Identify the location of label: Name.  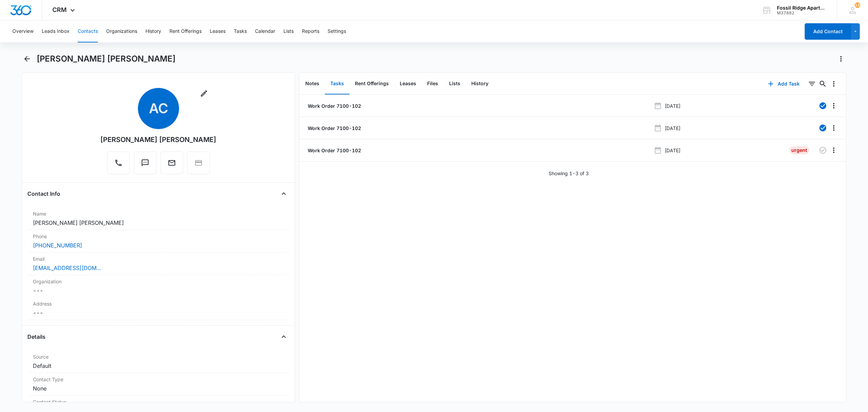
(158, 214).